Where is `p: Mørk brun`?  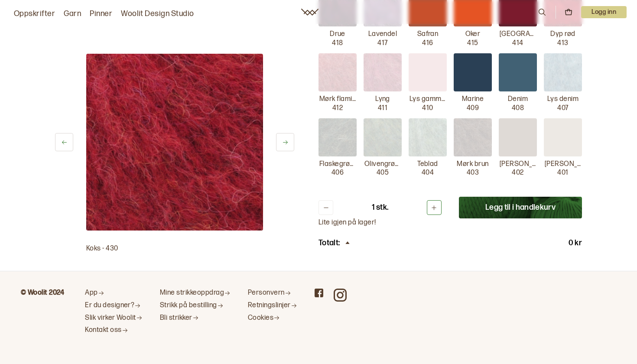
p: Mørk brun is located at coordinates (473, 164).